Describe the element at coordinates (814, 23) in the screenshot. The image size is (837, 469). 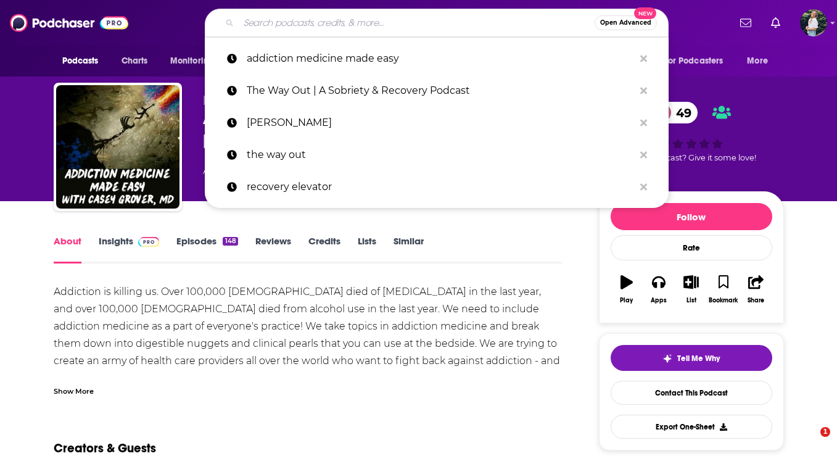
I see `img: User Profile` at that location.